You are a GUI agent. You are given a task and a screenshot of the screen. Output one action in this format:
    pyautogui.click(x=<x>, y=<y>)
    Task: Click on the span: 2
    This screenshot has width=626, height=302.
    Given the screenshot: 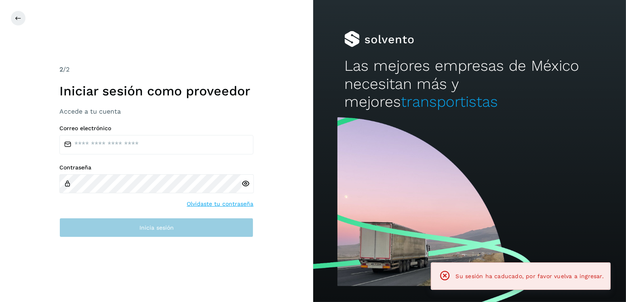 What is the action you would take?
    pyautogui.click(x=61, y=69)
    